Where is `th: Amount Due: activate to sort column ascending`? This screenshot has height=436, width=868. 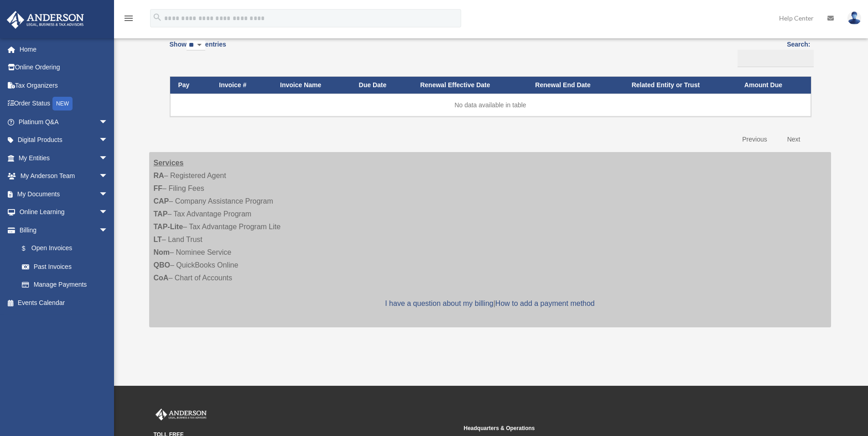 th: Amount Due: activate to sort column ascending is located at coordinates (773, 85).